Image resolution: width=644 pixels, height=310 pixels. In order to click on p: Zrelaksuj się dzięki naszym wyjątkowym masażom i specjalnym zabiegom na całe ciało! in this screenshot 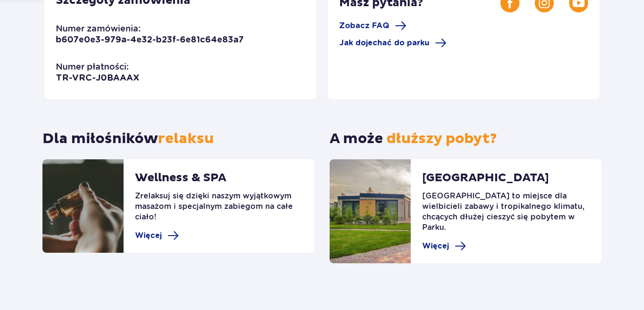, I will do `click(219, 210)`.